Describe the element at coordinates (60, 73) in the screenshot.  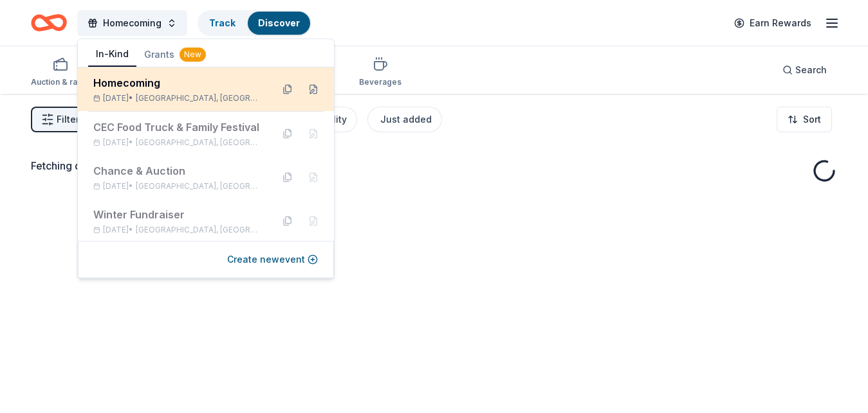
I see `button: Auction & raffle` at that location.